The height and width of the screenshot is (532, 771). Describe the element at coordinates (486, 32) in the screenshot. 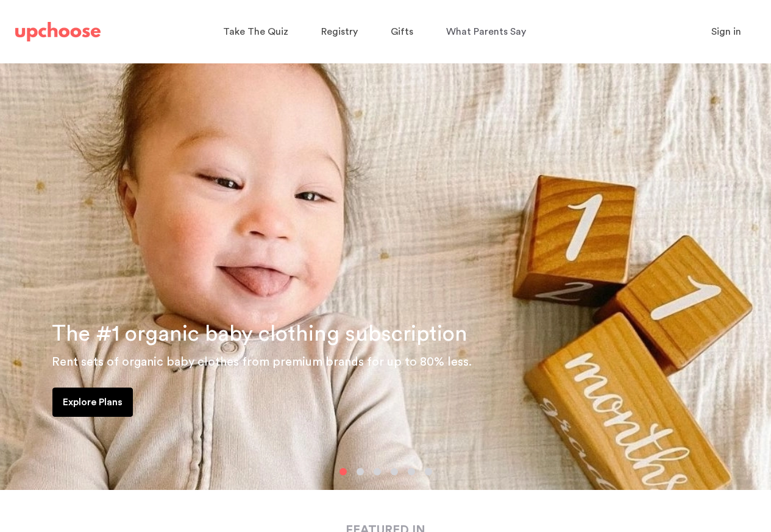

I see `span: What Parents Say` at that location.